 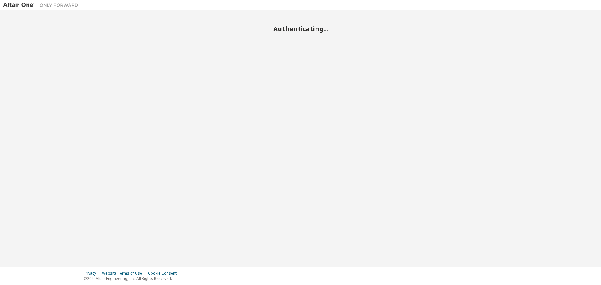 What do you see at coordinates (132, 278) in the screenshot?
I see `p: © 2025 Altair Engineering, Inc. All Rights Reserved.` at bounding box center [132, 278].